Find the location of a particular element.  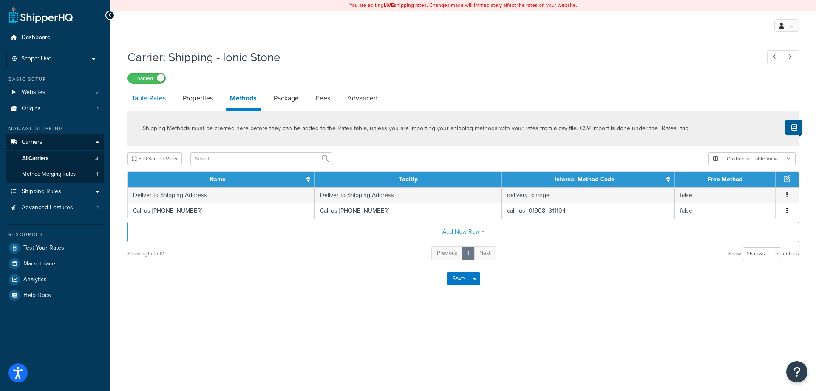

a: Help Docs is located at coordinates (55, 295).